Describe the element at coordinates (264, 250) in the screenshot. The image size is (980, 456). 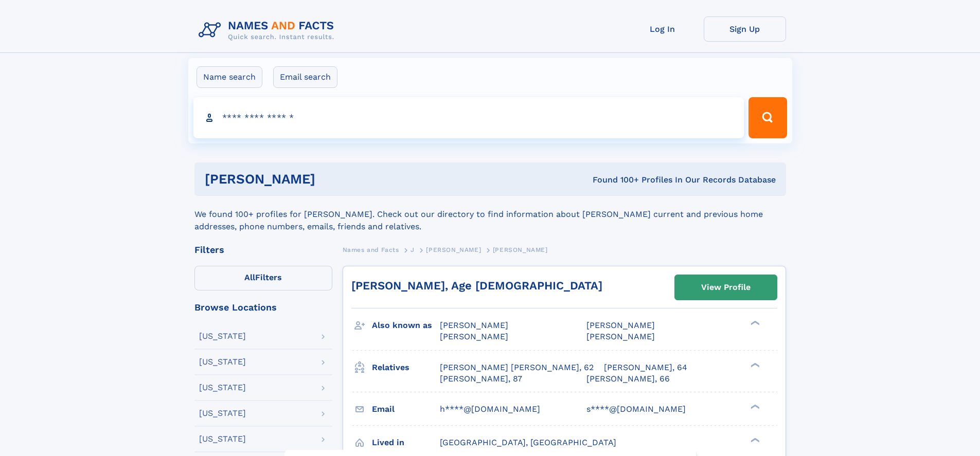
I see `div: Filters` at that location.